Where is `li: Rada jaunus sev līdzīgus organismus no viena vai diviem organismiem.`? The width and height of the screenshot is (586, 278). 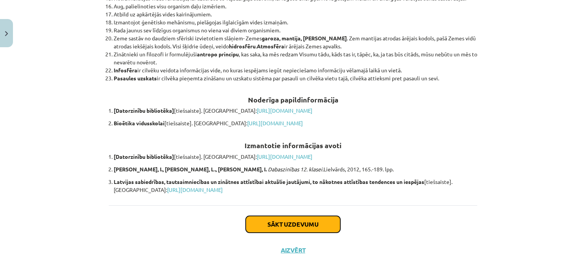 li: Rada jaunus sev līdzīgus organismus no viena vai diviem organismiem. is located at coordinates (295, 30).